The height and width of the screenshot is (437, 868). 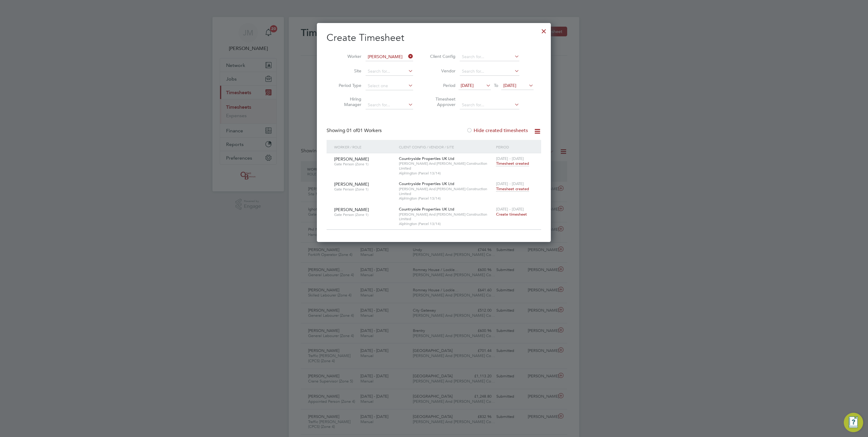 I want to click on label: Vendor, so click(x=442, y=71).